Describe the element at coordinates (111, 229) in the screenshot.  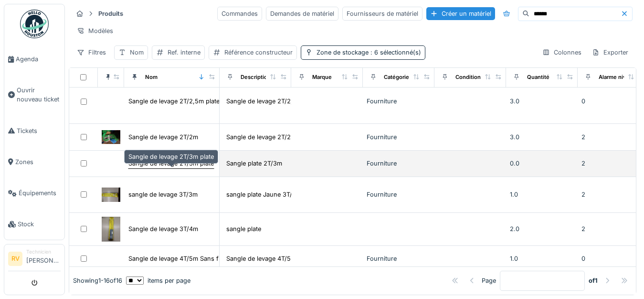
I see `img: Sangle de levage 3T/4m` at that location.